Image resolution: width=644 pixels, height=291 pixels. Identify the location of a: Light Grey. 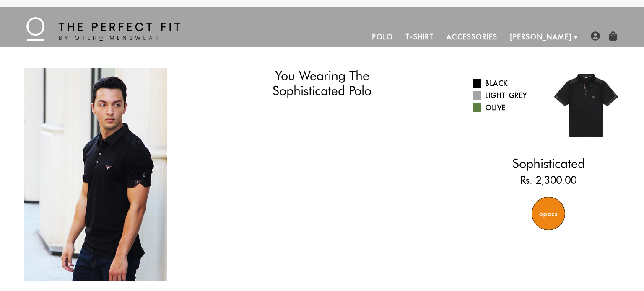
(507, 95).